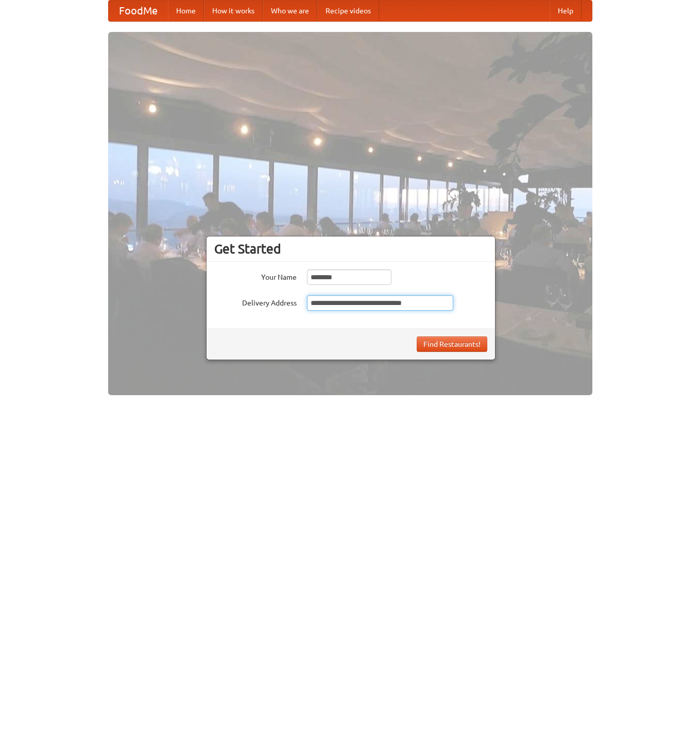 Image resolution: width=700 pixels, height=729 pixels. I want to click on a: Recipe videos, so click(348, 11).